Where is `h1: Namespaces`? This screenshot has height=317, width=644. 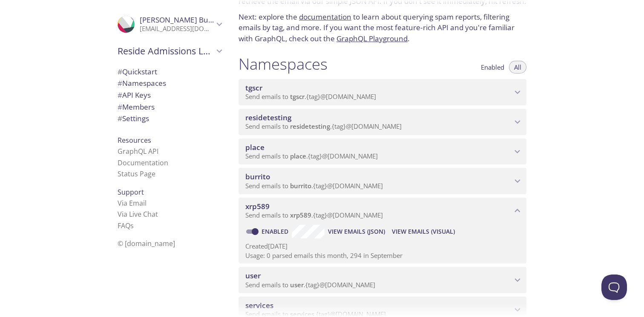
h1: Namespaces is located at coordinates (283, 64).